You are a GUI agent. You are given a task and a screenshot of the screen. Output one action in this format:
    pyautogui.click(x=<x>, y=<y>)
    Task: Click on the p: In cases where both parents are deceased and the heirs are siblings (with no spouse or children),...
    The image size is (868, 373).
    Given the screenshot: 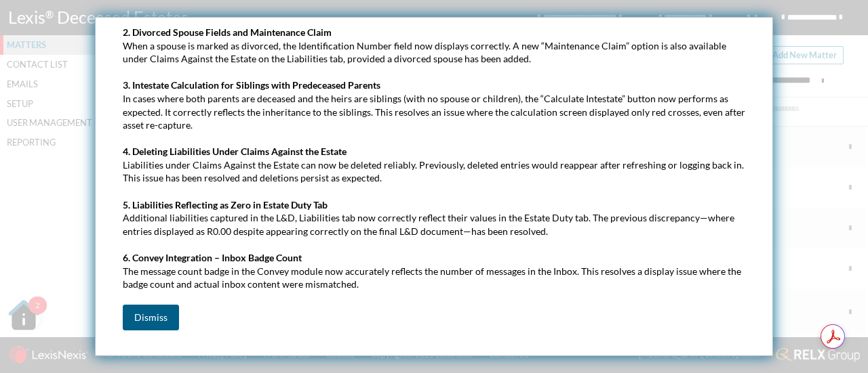 What is the action you would take?
    pyautogui.click(x=434, y=111)
    